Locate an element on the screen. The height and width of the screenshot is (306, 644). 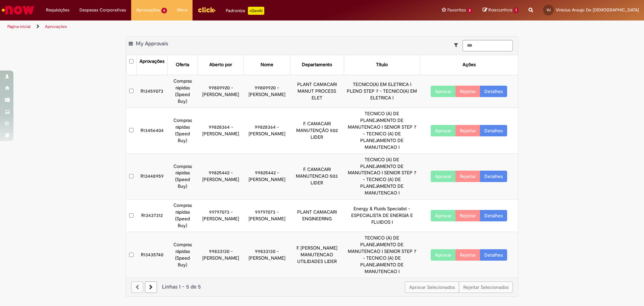
a: Rascunhos is located at coordinates (501, 10).